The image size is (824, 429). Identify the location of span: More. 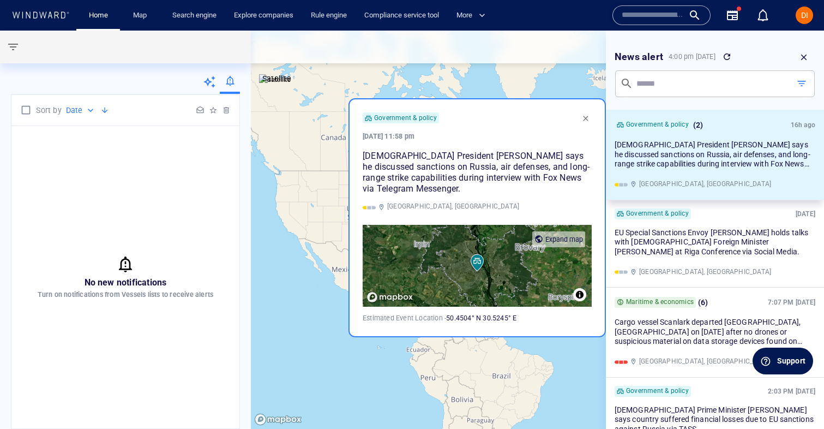
(471, 15).